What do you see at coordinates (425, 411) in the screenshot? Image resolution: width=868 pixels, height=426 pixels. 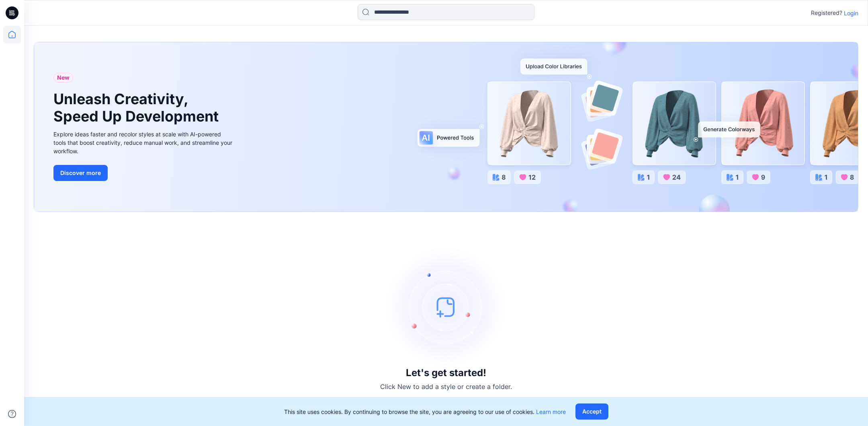 I see `p: This site uses cookies. By continuing to browse the site, you are agreeing to our use of cookies.` at bounding box center [425, 411].